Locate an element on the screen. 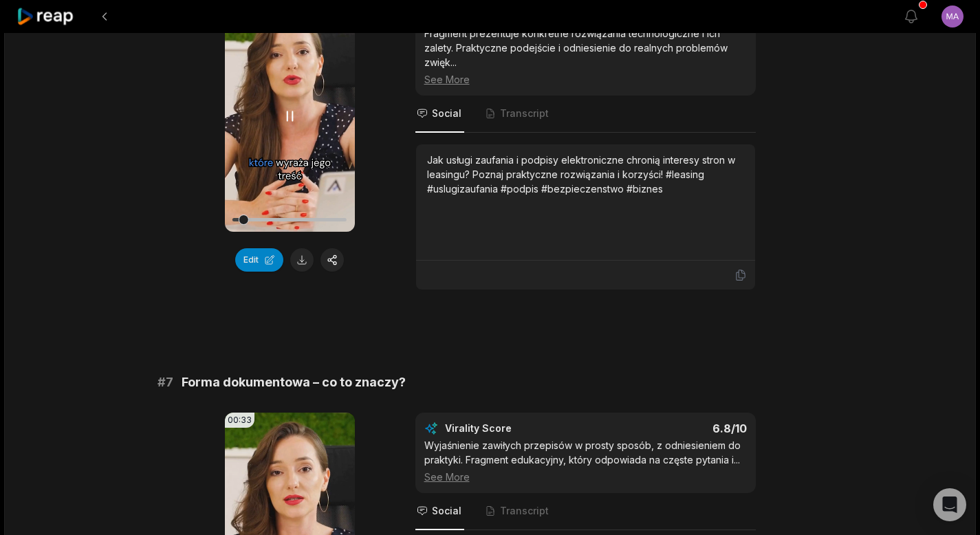  div: Jak usługi zaufania i podpisy elektroniczne chronią interesy stron w leasingu? Poznaj praktyczne ... is located at coordinates (585, 174).